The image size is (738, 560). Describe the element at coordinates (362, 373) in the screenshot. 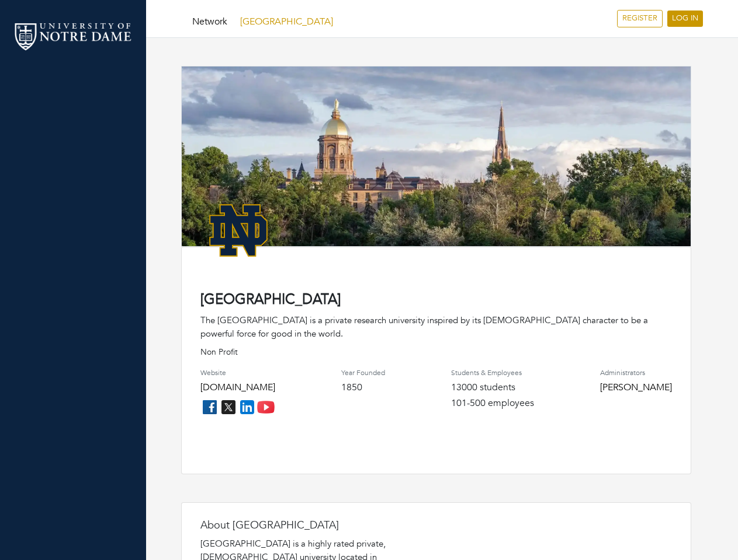

I see `h4: Year Founded` at that location.